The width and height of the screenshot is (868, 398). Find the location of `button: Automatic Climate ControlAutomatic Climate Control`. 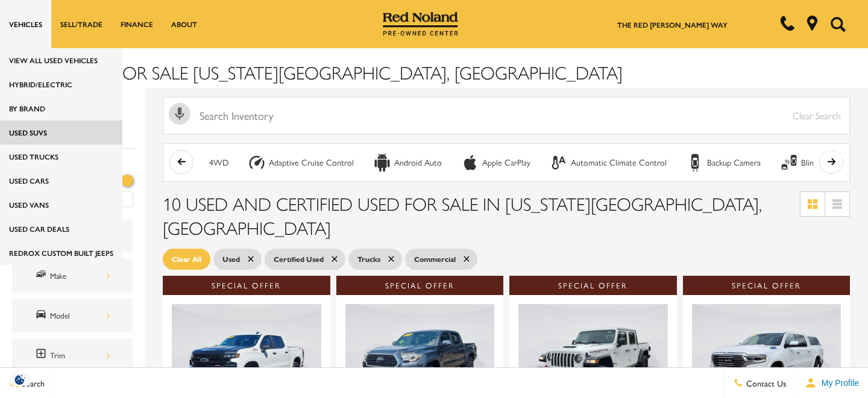

button: Automatic Climate ControlAutomatic Climate Control is located at coordinates (609, 162).